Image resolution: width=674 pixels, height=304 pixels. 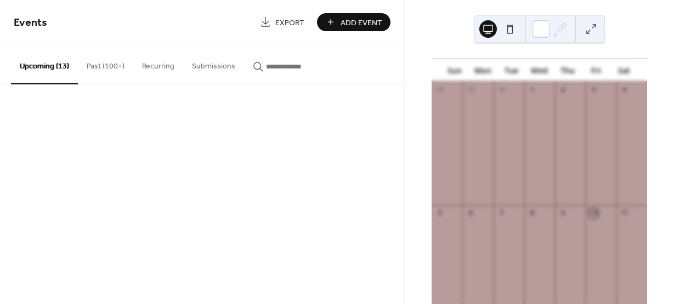 What do you see at coordinates (361, 22) in the screenshot?
I see `span: Add Event` at bounding box center [361, 22].